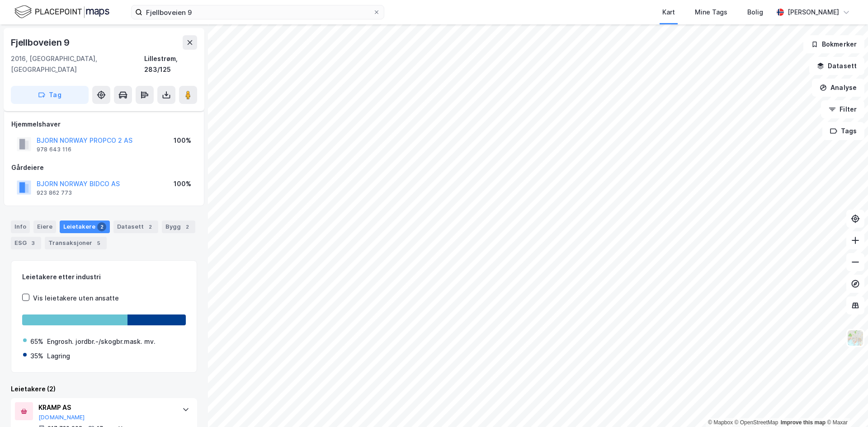 The image size is (868, 427). I want to click on img: logo.f888ab2527a4732fd821a326f86c7f29.svg, so click(62, 12).